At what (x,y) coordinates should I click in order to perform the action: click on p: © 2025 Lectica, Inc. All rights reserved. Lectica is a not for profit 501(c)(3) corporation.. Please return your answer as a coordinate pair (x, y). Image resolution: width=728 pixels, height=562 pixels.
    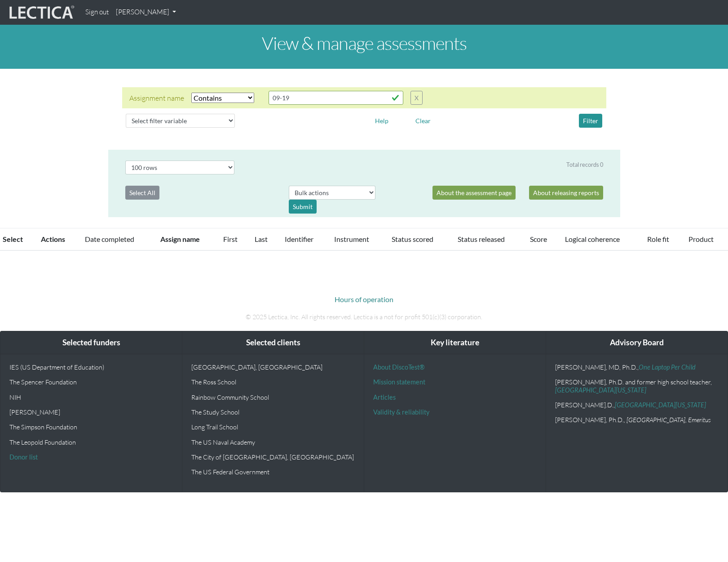
    Looking at the image, I should click on (364, 317).